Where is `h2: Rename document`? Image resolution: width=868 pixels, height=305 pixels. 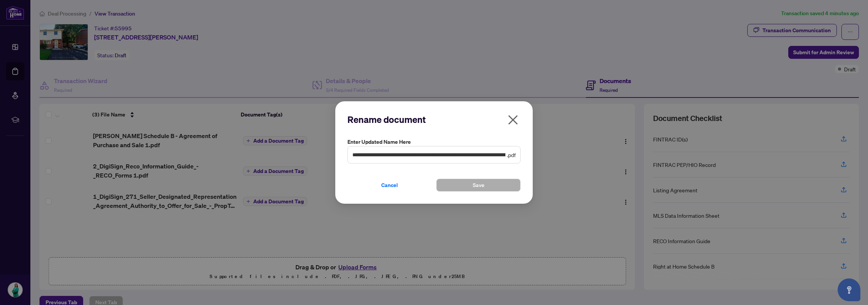
h2: Rename document is located at coordinates (434, 119).